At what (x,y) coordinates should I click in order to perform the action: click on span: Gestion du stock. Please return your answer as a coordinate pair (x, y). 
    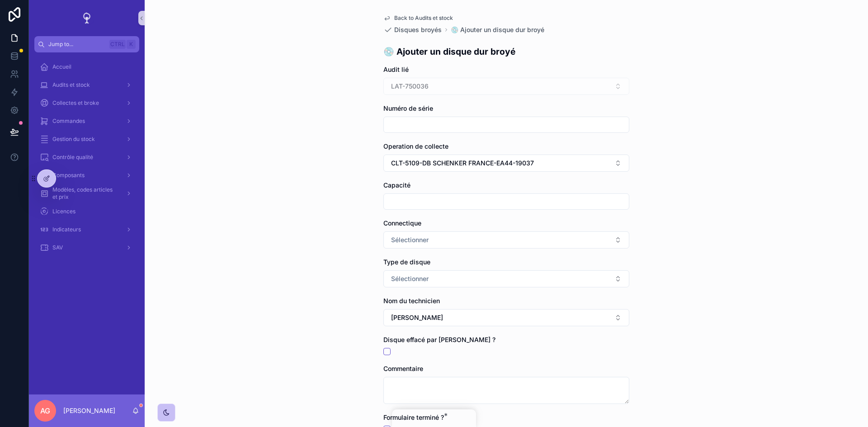
    Looking at the image, I should click on (74, 139).